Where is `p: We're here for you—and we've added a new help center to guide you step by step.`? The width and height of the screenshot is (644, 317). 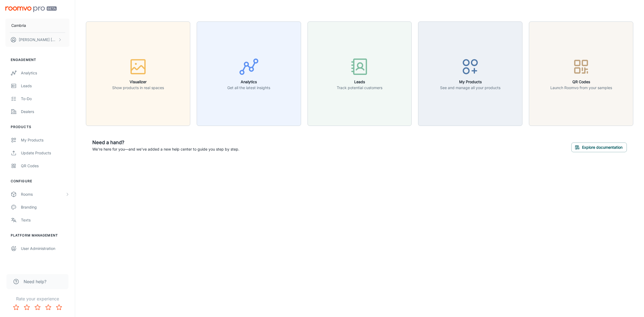
p: We're here for you—and we've added a new help center to guide you step by step. is located at coordinates (166, 149).